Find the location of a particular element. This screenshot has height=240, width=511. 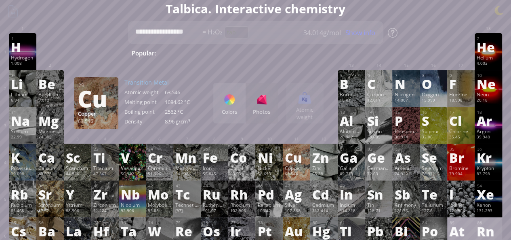

div: Argon is located at coordinates (488, 131).